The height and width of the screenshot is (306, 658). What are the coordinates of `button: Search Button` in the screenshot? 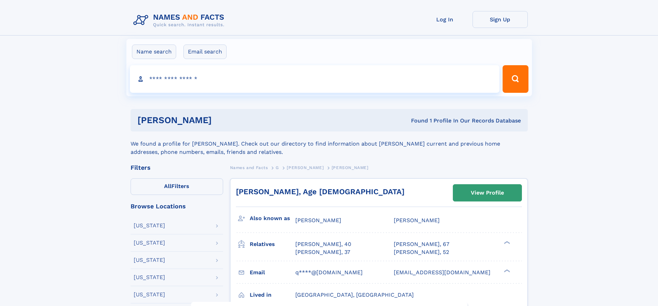 It's located at (515, 79).